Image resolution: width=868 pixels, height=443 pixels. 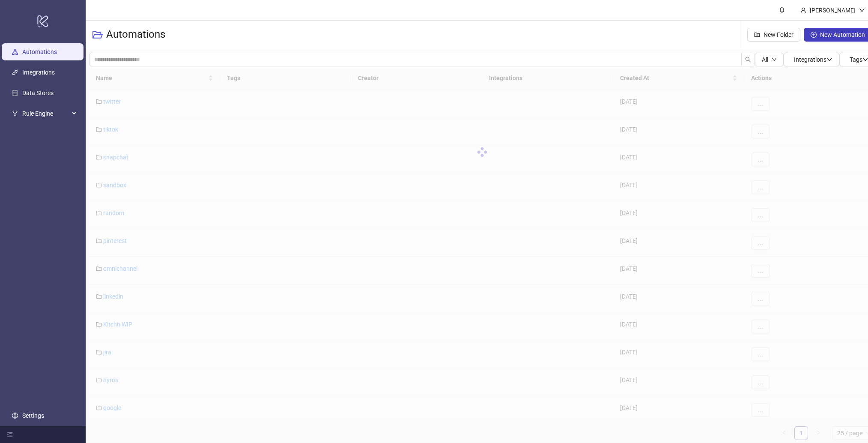 What do you see at coordinates (40, 52) in the screenshot?
I see `a: Automations` at bounding box center [40, 52].